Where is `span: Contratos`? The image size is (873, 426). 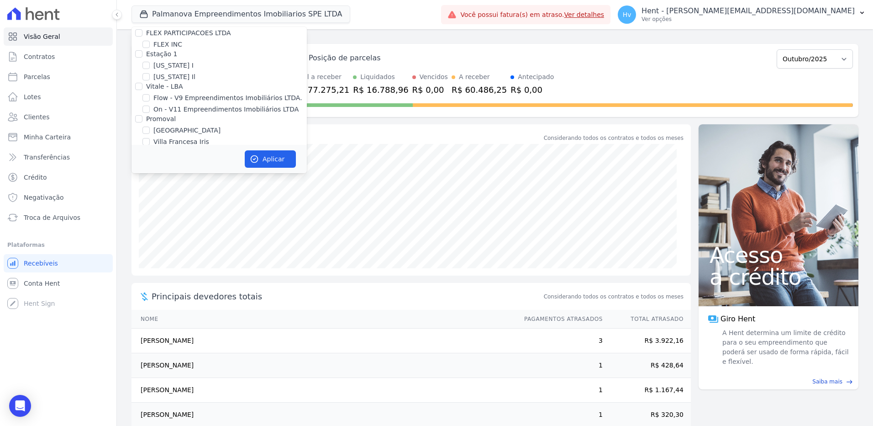 span: Contratos is located at coordinates (39, 57).